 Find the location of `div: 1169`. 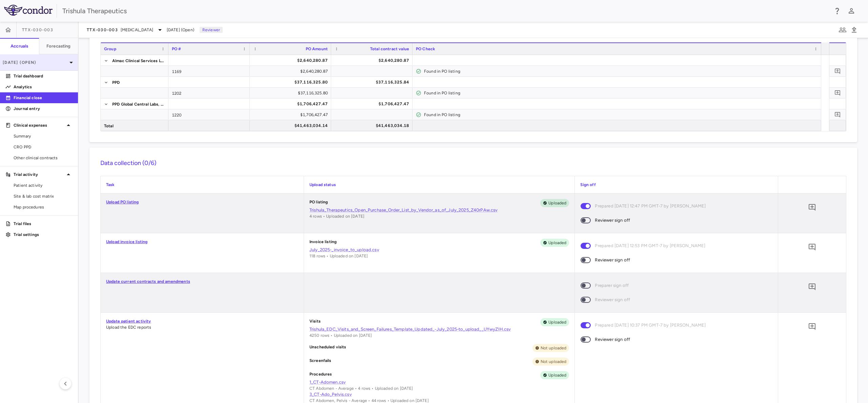

div: 1169 is located at coordinates (209, 71).